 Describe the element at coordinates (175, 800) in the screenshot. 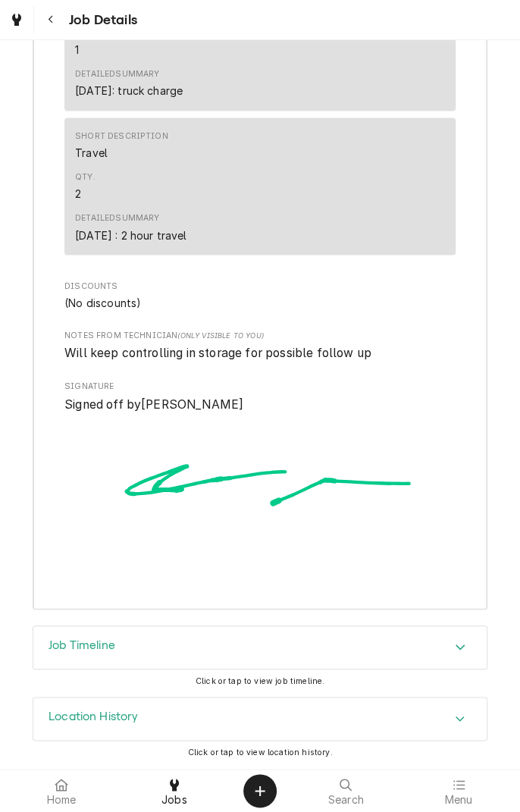

I see `span: Jobs` at that location.